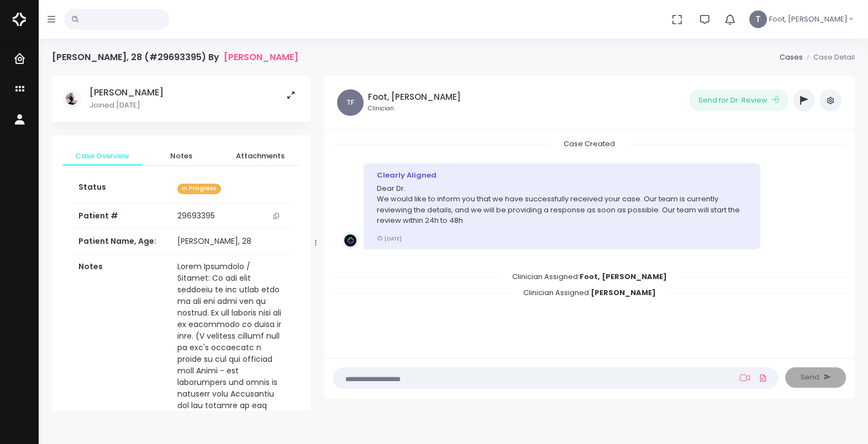 Image resolution: width=868 pixels, height=444 pixels. What do you see at coordinates (415, 109) in the screenshot?
I see `small: Clinician` at bounding box center [415, 109].